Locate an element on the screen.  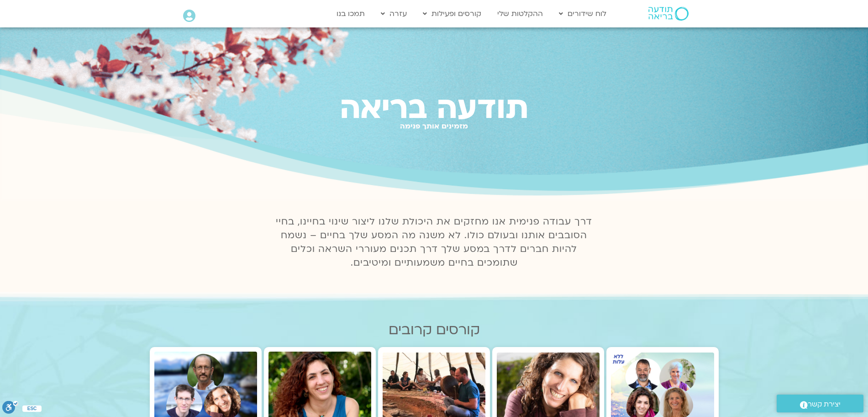
img: תודעה בריאה is located at coordinates (668, 14).